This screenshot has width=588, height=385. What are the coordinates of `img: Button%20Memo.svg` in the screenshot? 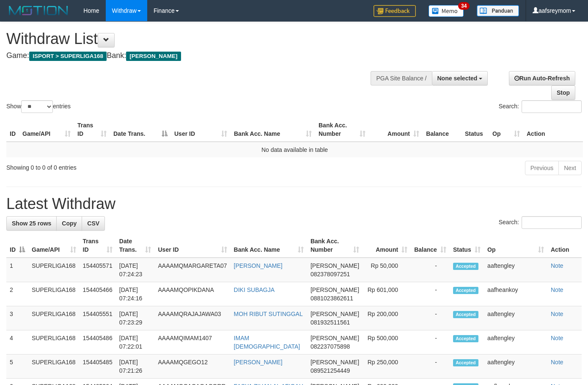 It's located at (446, 11).